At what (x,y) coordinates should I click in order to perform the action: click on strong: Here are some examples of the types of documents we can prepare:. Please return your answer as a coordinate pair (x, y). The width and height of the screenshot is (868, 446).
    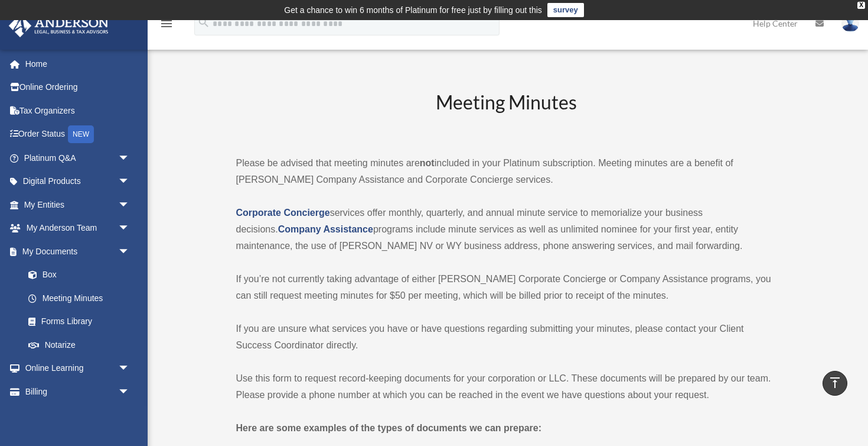
    Looking at the image, I should click on (389, 427).